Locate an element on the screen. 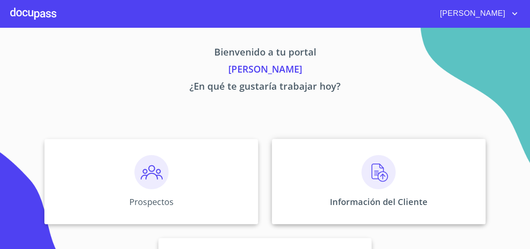 Image resolution: width=530 pixels, height=249 pixels. img: carga.png is located at coordinates (379, 172).